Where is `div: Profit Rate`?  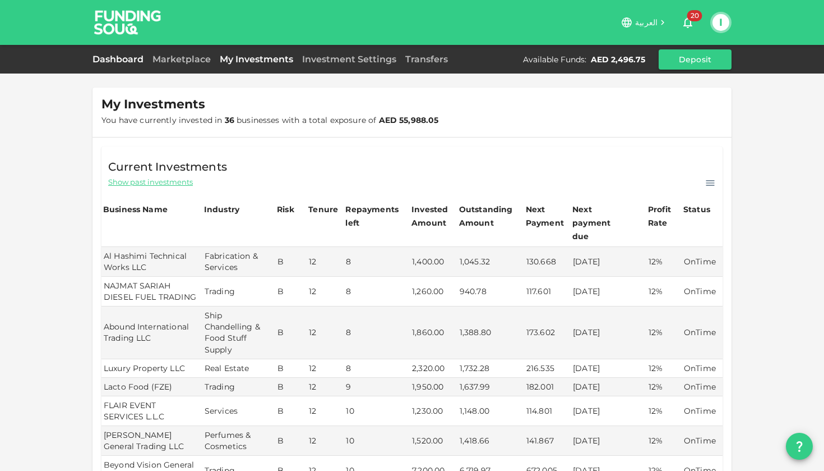 div: Profit Rate is located at coordinates (664, 216).